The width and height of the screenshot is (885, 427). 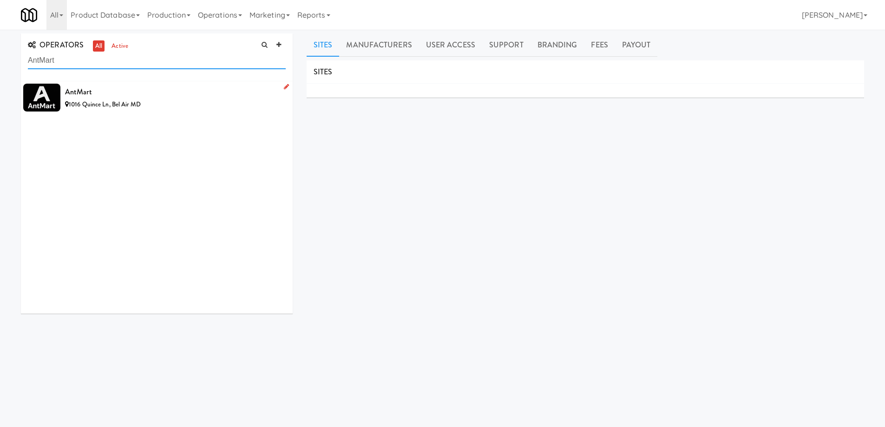 I want to click on a: Sites, so click(x=323, y=45).